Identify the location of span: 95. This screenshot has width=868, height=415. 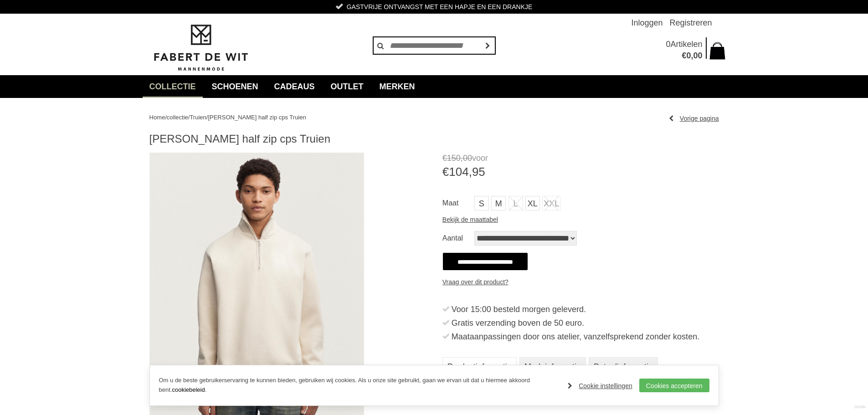
(478, 172).